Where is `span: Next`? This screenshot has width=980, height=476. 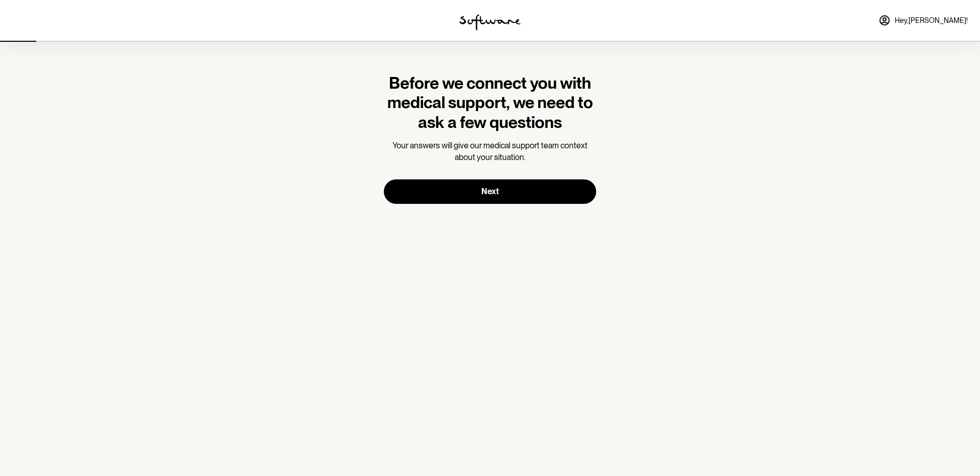
span: Next is located at coordinates (490, 191).